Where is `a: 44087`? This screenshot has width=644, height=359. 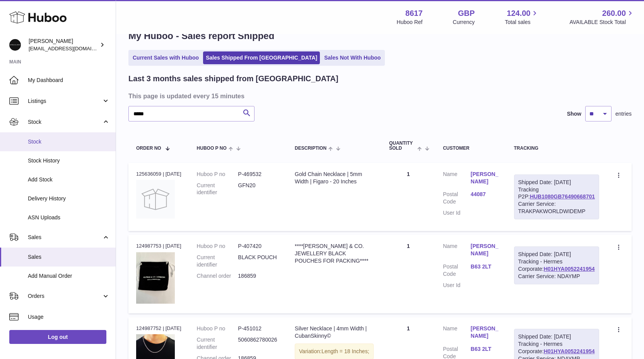
a: 44087 is located at coordinates (485, 194).